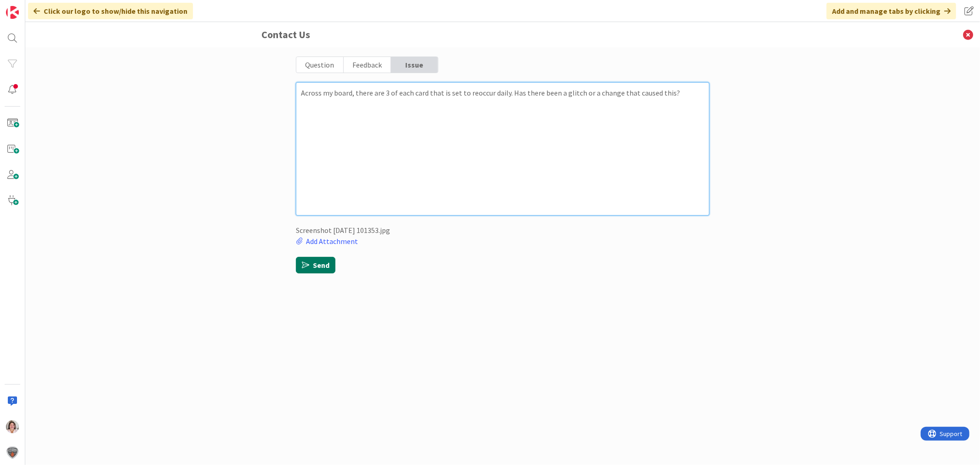  I want to click on div: Feedback, so click(367, 65).